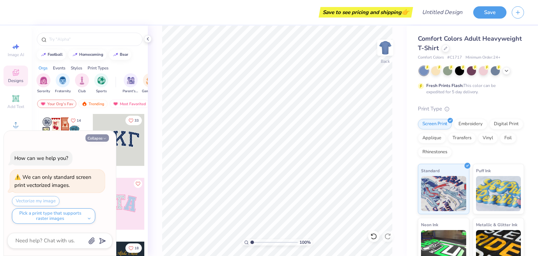 The width and height of the screenshot is (538, 256). Describe the element at coordinates (87, 55) in the screenshot. I see `button: homecoming` at that location.